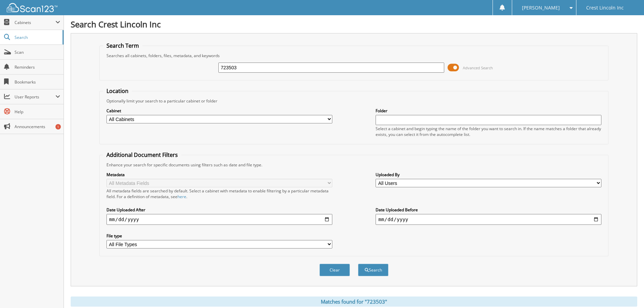  What do you see at coordinates (35, 97) in the screenshot?
I see `span: User Reports` at bounding box center [35, 97].